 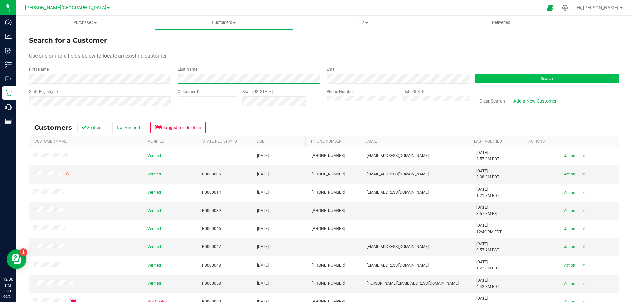 What do you see at coordinates (178, 128) in the screenshot?
I see `button: Flagged for deletion` at bounding box center [178, 128].